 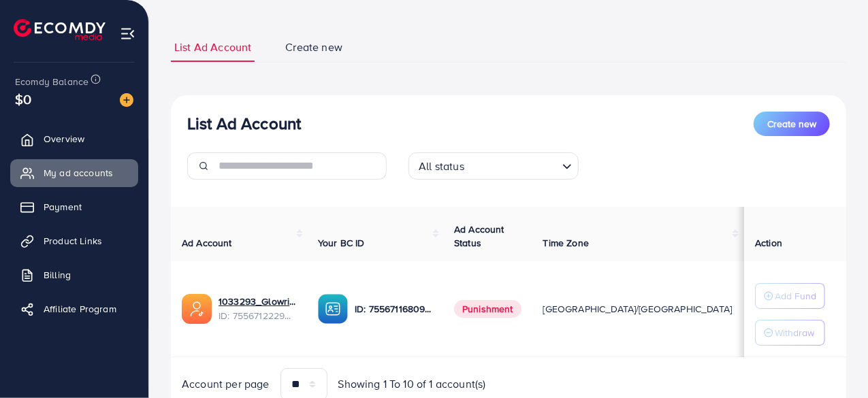 What do you see at coordinates (80, 309) in the screenshot?
I see `span: Affiliate Program` at bounding box center [80, 309].